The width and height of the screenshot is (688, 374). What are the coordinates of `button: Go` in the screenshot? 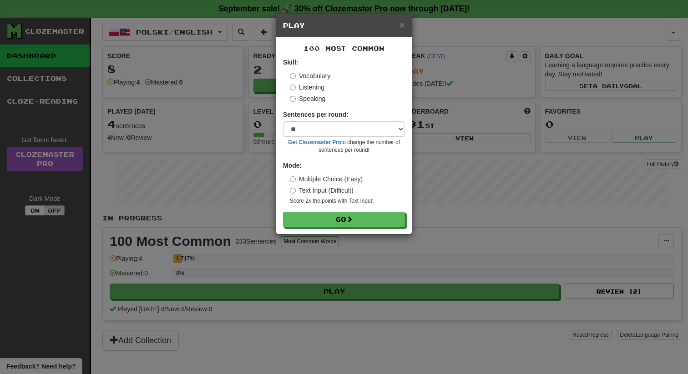 It's located at (344, 220).